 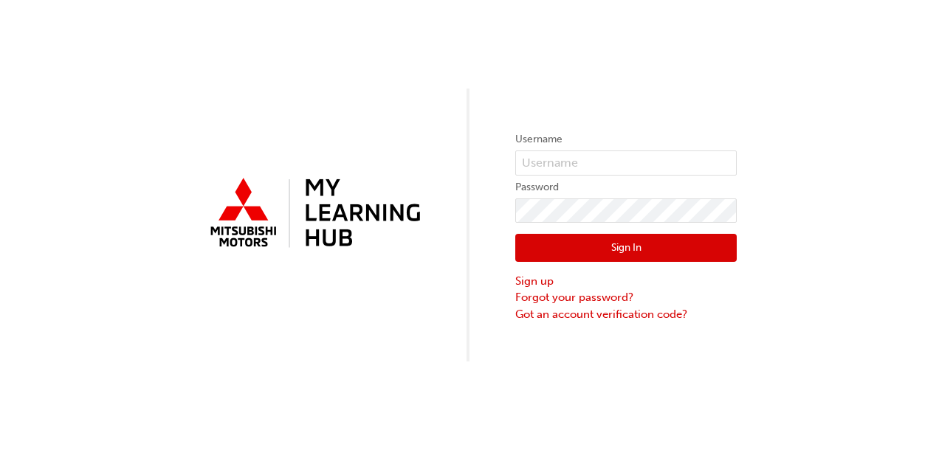 I want to click on button: Sign In, so click(x=626, y=248).